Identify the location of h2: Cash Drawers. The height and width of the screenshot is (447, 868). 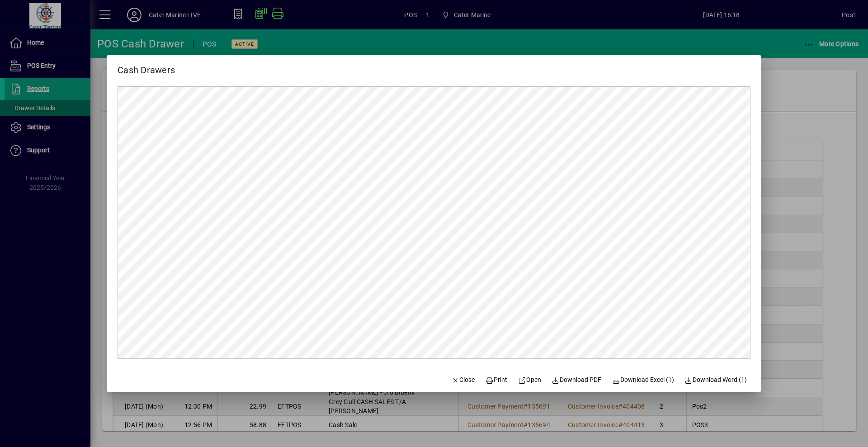
(146, 66).